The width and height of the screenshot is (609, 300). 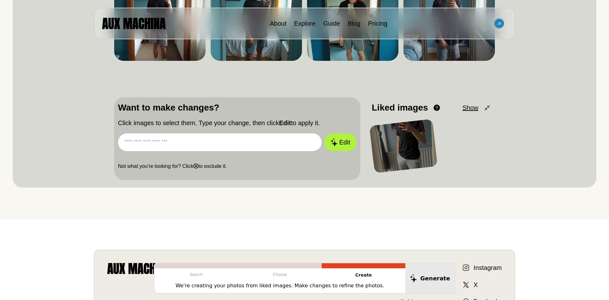 I want to click on img: AUX MACHINA, so click(x=134, y=23).